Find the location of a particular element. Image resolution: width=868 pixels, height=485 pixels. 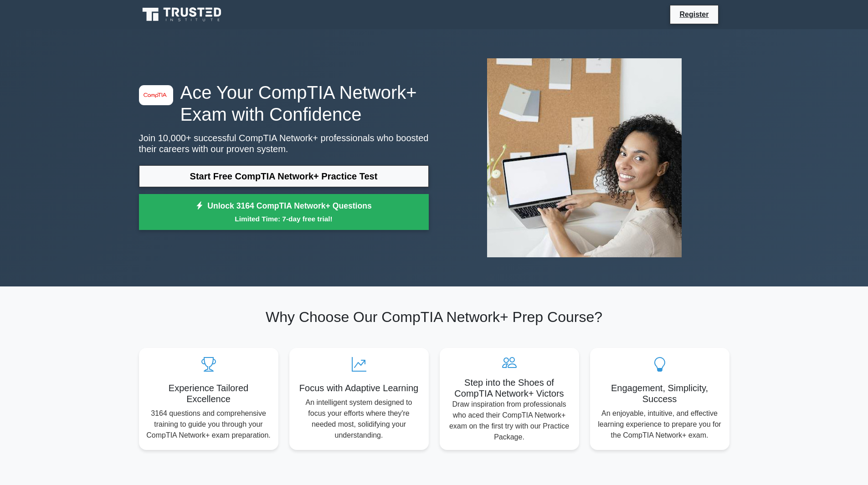

p: 3164 questions and comprehensive training to guide you through your CompTIA Network+ exam prepara... is located at coordinates (209, 425).